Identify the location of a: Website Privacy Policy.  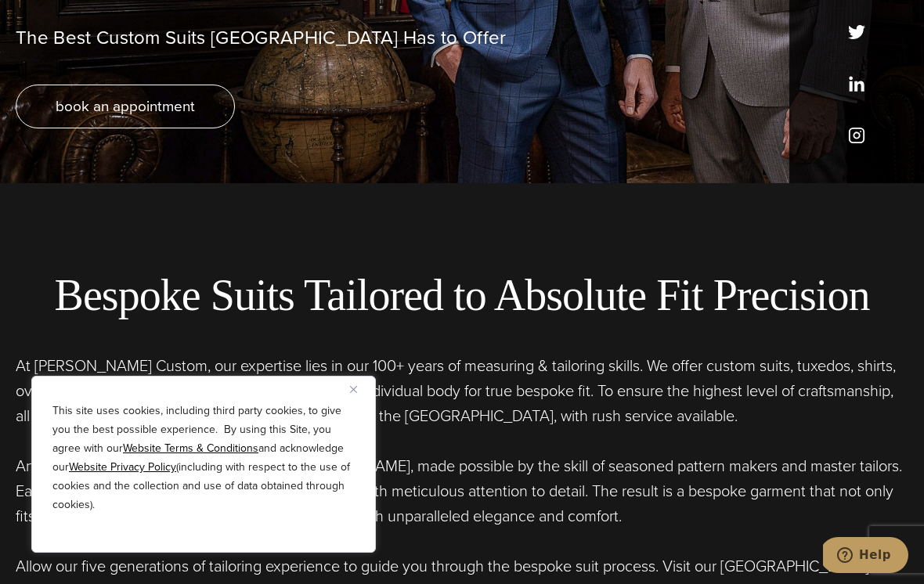
(122, 467).